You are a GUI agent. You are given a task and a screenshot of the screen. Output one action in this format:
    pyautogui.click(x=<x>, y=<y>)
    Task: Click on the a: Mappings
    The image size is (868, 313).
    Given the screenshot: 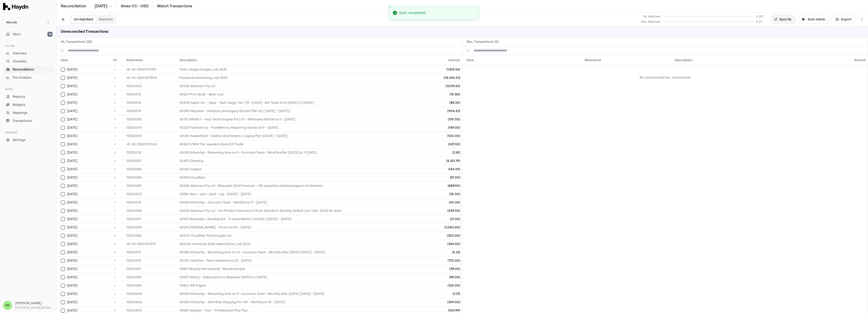 What is the action you would take?
    pyautogui.click(x=28, y=113)
    